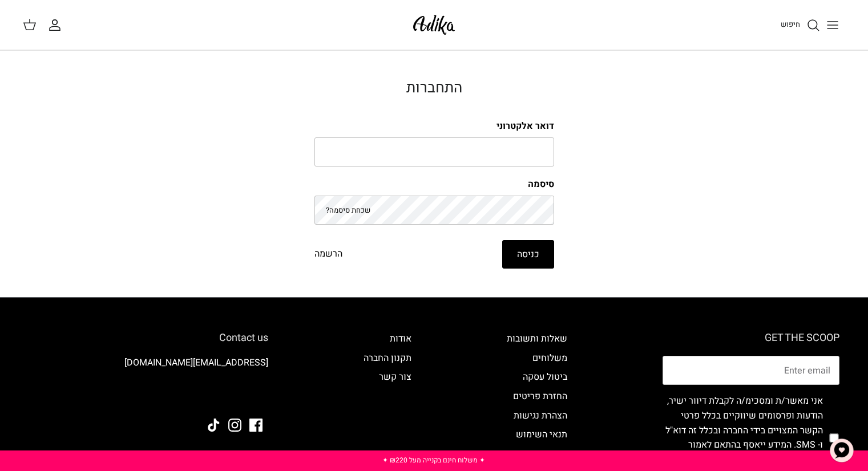 This screenshot has height=471, width=868. What do you see at coordinates (434, 88) in the screenshot?
I see `h2: התחברות` at bounding box center [434, 88].